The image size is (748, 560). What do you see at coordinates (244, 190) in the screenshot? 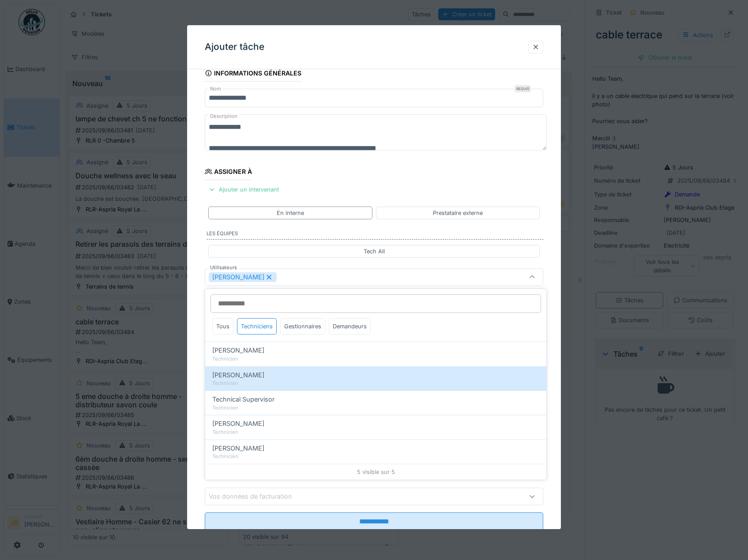
I see `div: Ajouter un intervenant` at bounding box center [244, 190].